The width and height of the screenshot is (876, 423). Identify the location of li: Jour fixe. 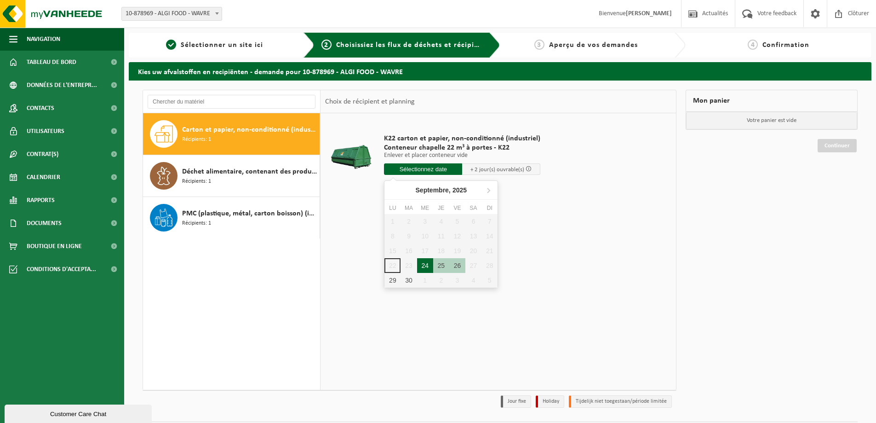
(516, 401).